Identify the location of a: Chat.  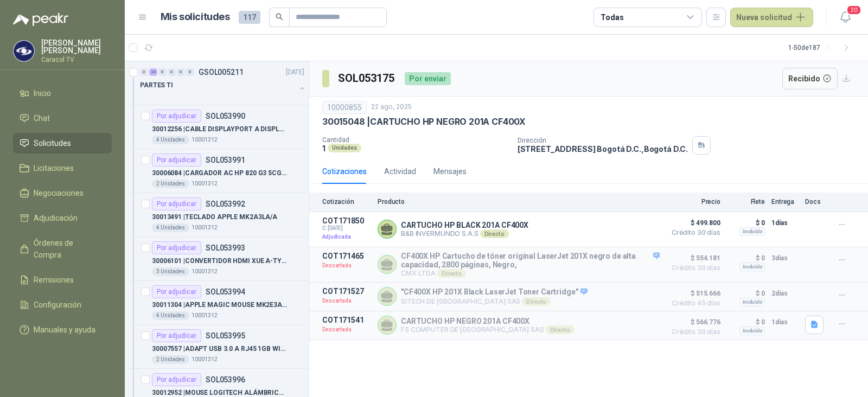
(63, 118).